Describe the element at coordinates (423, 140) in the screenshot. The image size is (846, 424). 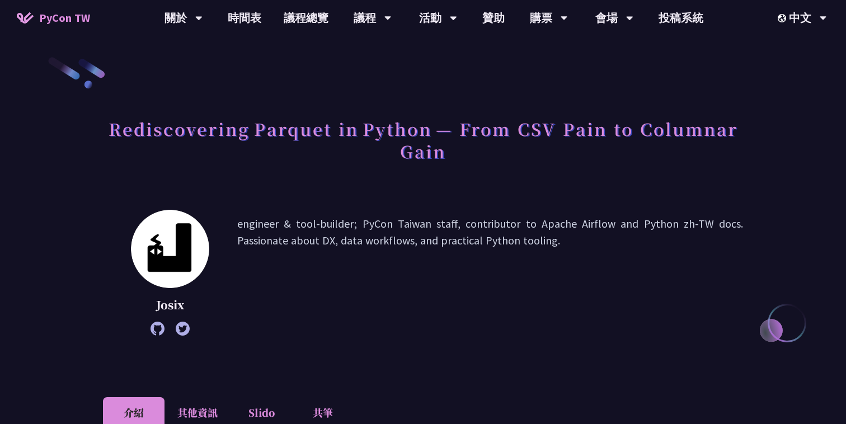
I see `h1: Rediscovering Parquet in Python — From CSV Pain to Columnar Gain` at that location.